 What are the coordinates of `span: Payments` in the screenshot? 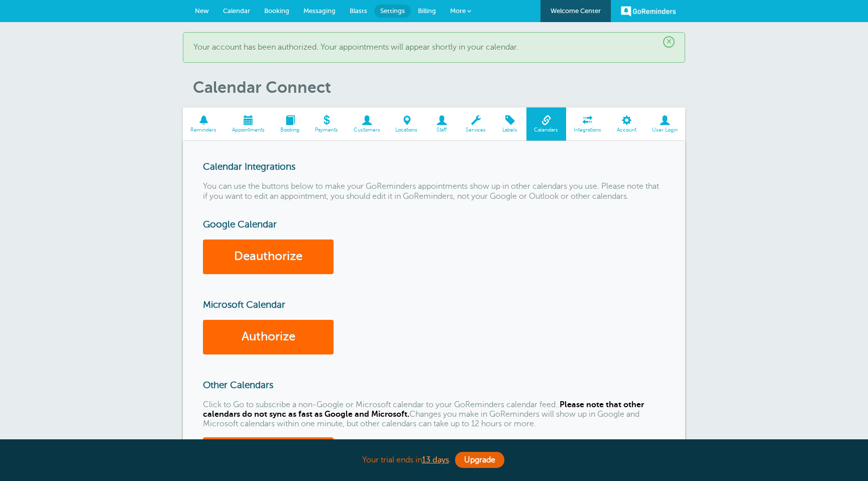 It's located at (326, 130).